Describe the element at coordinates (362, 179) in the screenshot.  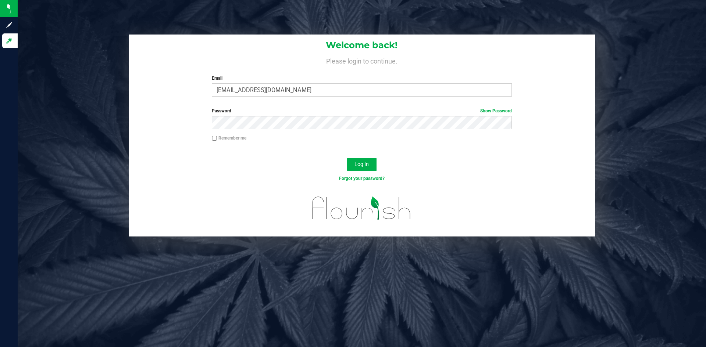
I see `a: Forgot your password?` at that location.